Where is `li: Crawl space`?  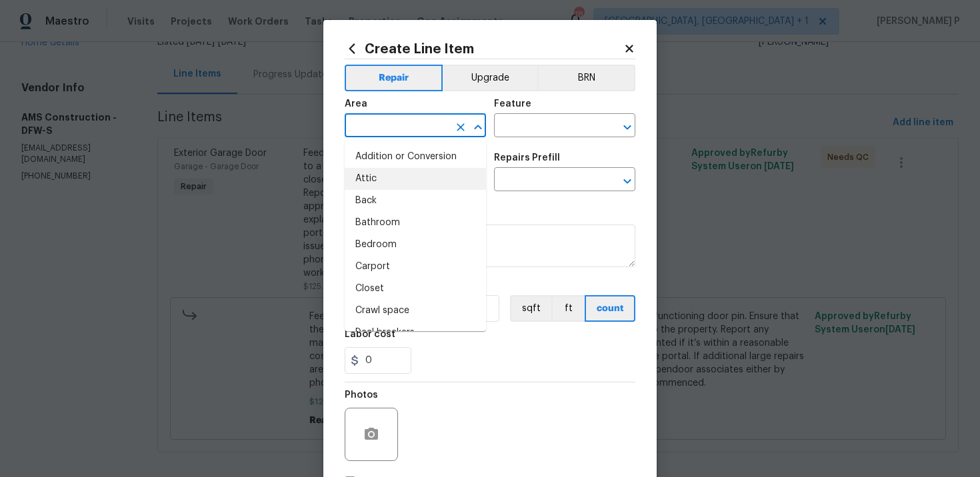
li: Crawl space is located at coordinates (416, 311).